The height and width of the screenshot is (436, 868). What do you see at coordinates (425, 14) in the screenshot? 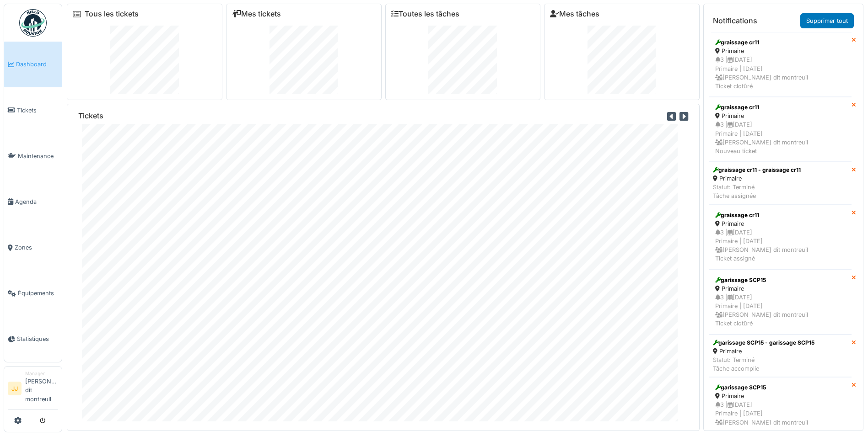
I see `a: Toutes les tâches` at bounding box center [425, 14].